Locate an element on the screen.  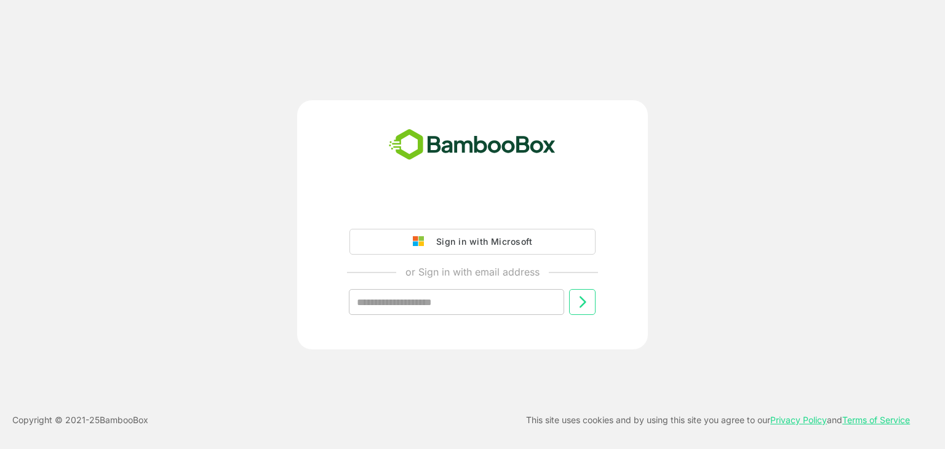
p: This site uses cookies and by using this site you agree to our and is located at coordinates (718, 420).